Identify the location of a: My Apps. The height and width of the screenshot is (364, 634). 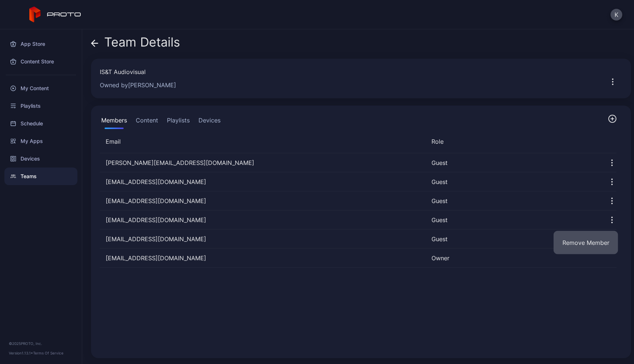
(41, 141).